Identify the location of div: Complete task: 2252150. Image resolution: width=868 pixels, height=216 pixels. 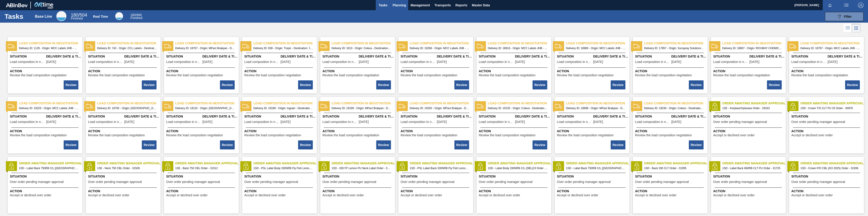
(619, 145).